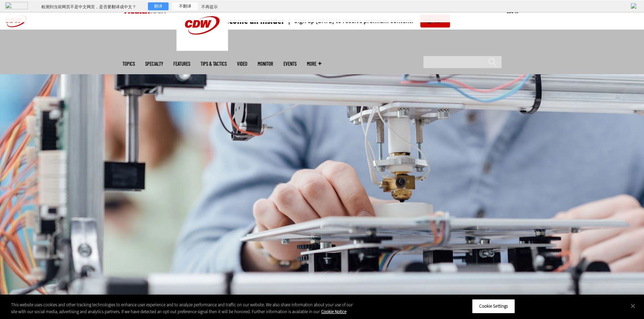 Image resolution: width=644 pixels, height=319 pixels. I want to click on button: Cookie Settings, so click(493, 306).